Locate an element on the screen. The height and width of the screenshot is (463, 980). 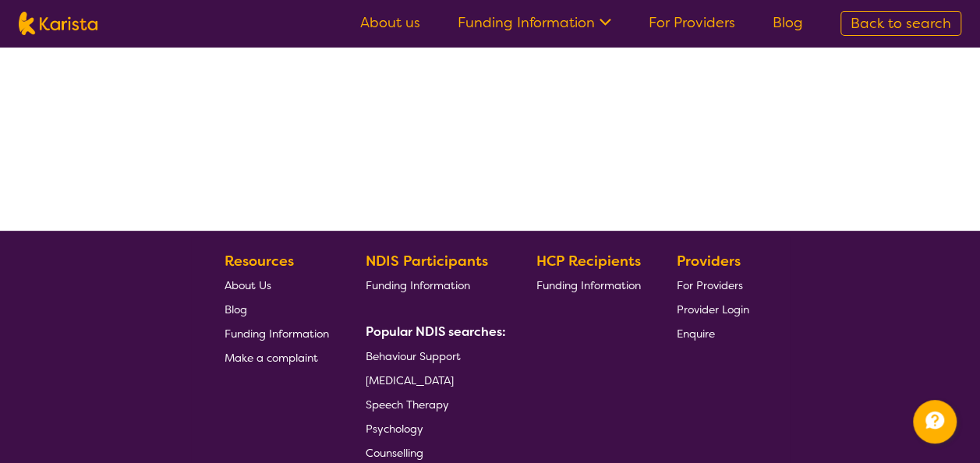
span: Back to search is located at coordinates (900, 23).